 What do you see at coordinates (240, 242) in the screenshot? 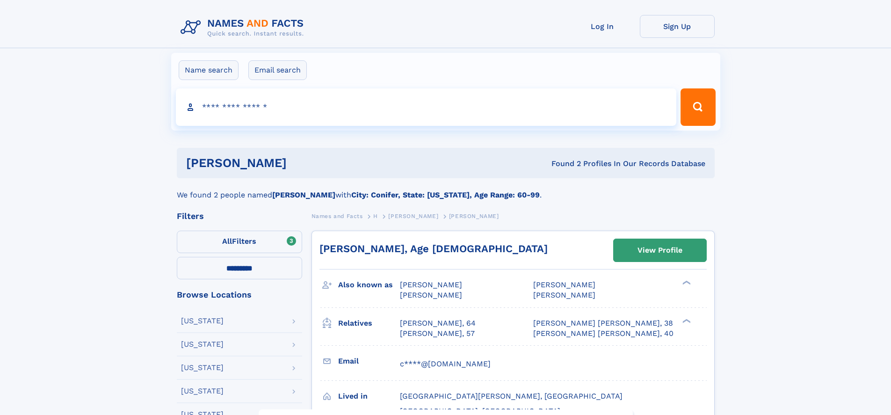
I see `label: Filters` at bounding box center [240, 242].